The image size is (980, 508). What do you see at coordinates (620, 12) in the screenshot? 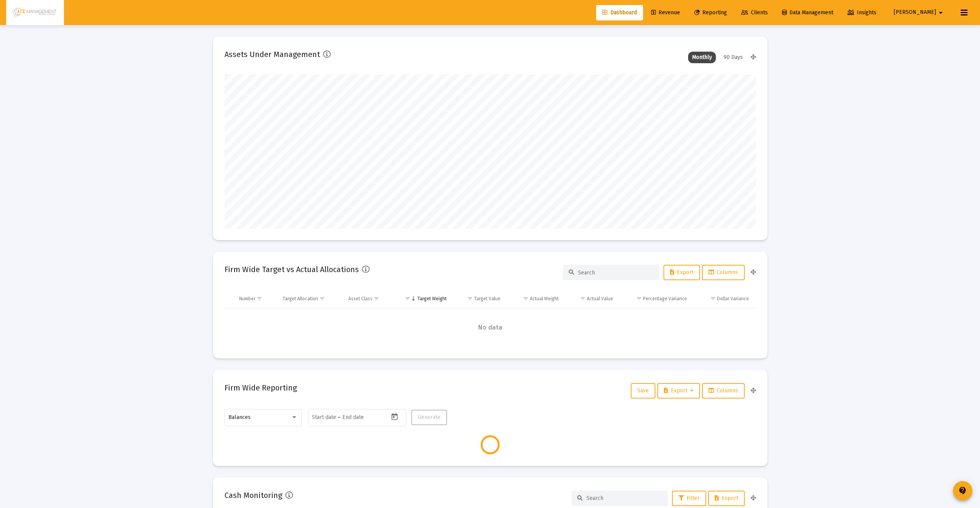
I see `span: Dashboard` at bounding box center [620, 12].